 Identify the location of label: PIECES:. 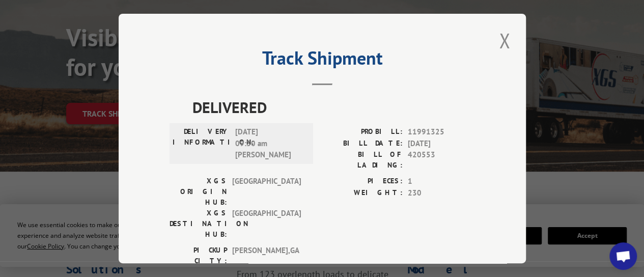
(362, 181).